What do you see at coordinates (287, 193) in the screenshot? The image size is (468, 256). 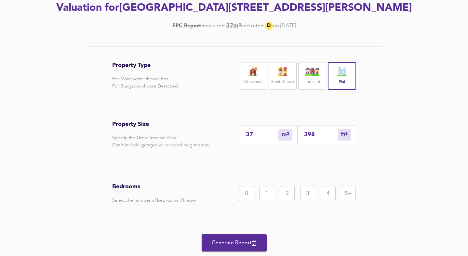 I see `div: 2` at bounding box center [287, 193].